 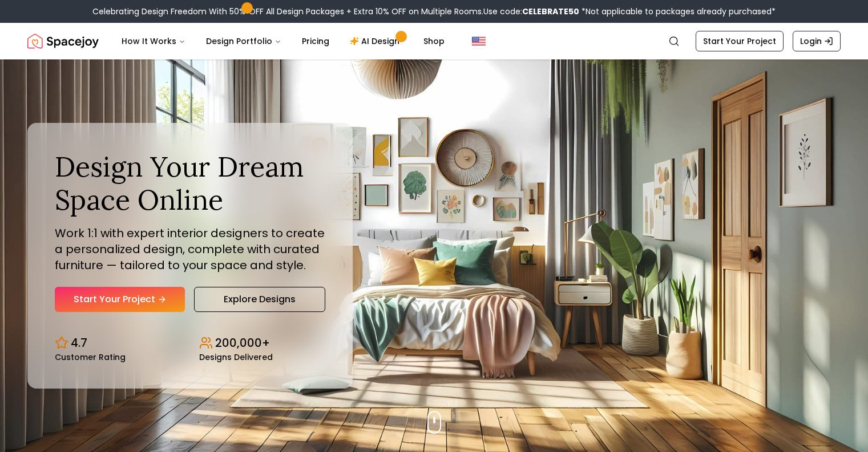 What do you see at coordinates (235, 357) in the screenshot?
I see `small: Designs Delivered` at bounding box center [235, 357].